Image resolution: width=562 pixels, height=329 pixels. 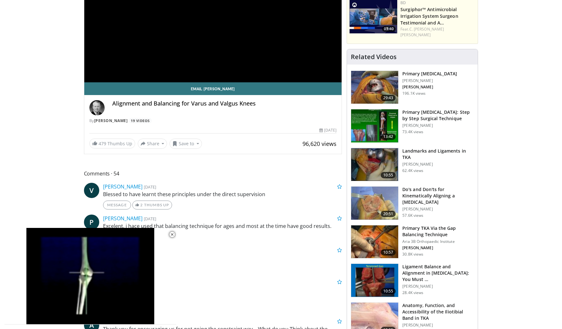 I want to click on span: 479, so click(x=102, y=144).